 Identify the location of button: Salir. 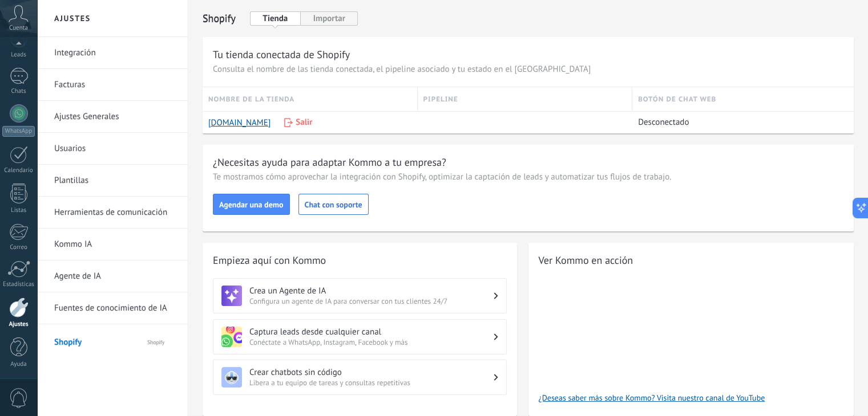
(298, 123).